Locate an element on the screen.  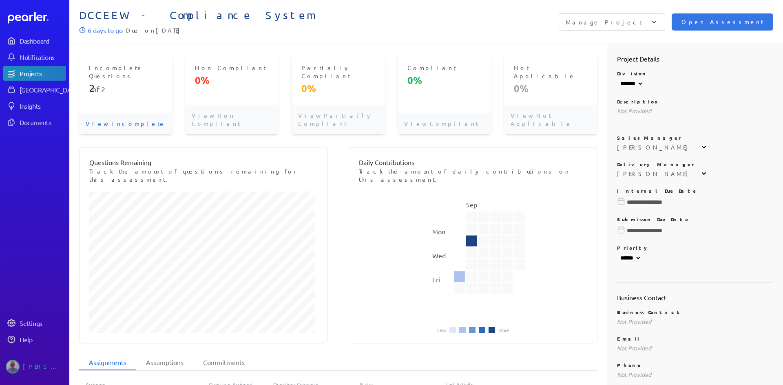
div: Documents is located at coordinates (42, 122).